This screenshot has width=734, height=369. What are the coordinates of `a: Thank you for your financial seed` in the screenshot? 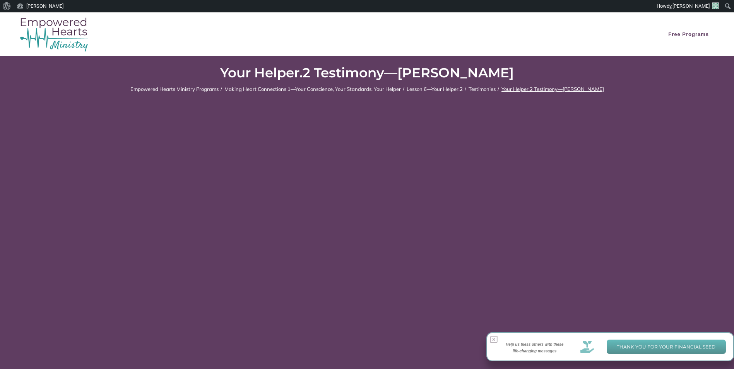 It's located at (666, 347).